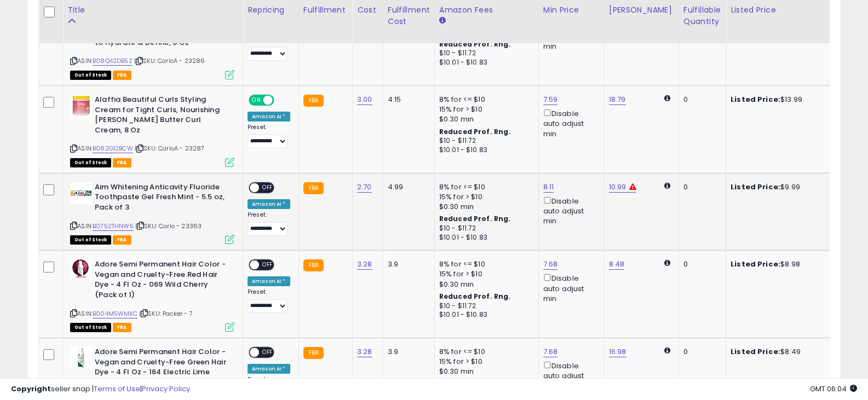 The height and width of the screenshot is (400, 868). What do you see at coordinates (117, 389) in the screenshot?
I see `a: Terms of Use` at bounding box center [117, 389].